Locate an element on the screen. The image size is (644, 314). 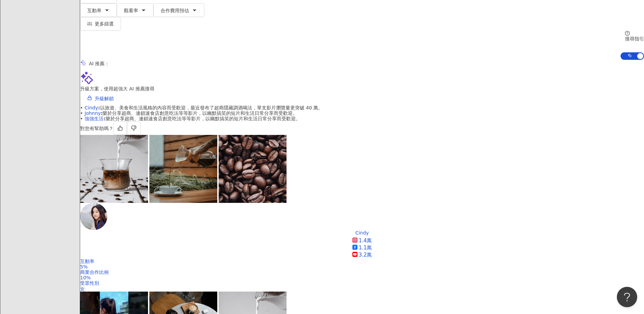
a: Johnny is located at coordinates (93, 113).